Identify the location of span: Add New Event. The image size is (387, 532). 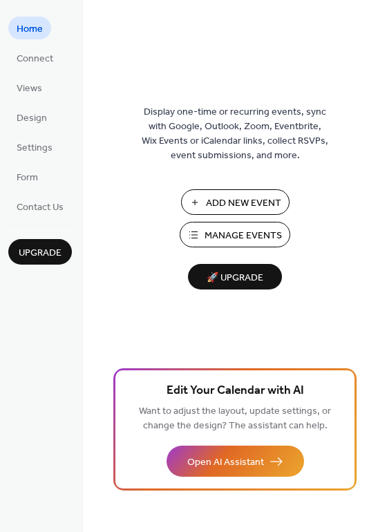
(243, 203).